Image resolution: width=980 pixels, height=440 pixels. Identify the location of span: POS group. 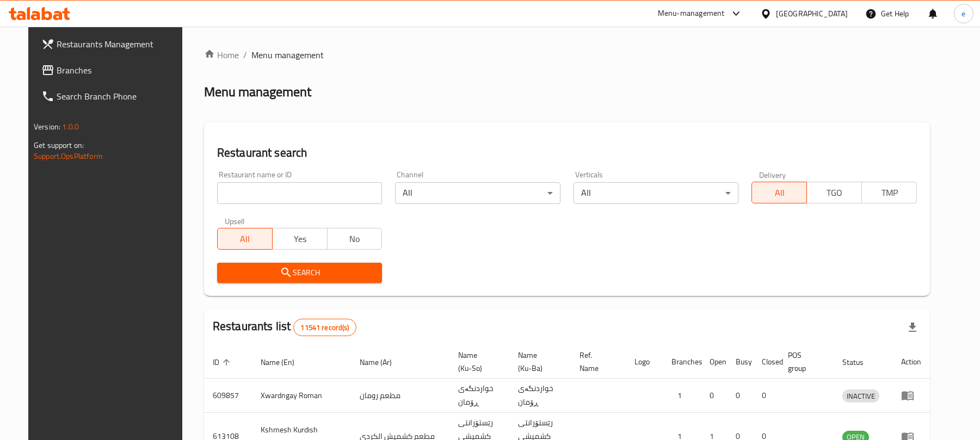
(804, 362).